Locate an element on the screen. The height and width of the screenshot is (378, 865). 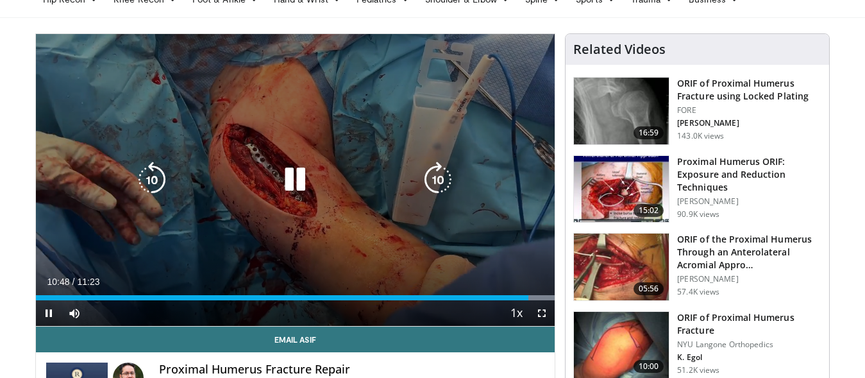
span: 16:59 is located at coordinates (649, 133).